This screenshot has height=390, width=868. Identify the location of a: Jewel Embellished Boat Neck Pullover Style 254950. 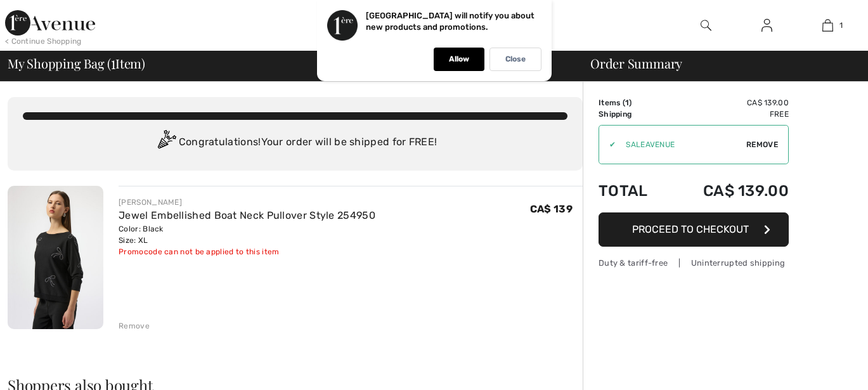
(246, 215).